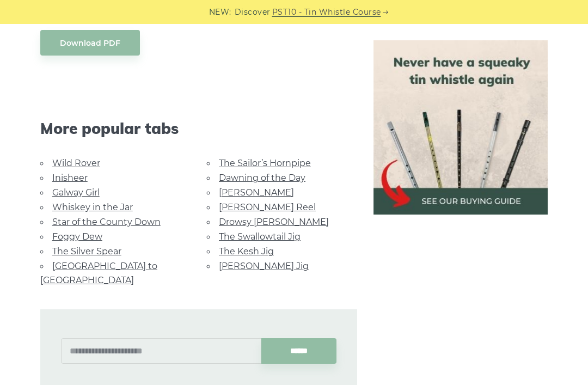  Describe the element at coordinates (199, 129) in the screenshot. I see `span: More popular tabs` at that location.